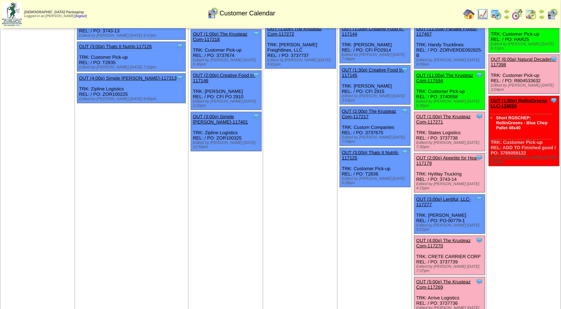 The width and height of the screenshot is (561, 309). Describe the element at coordinates (445, 78) in the screenshot. I see `a: OUT (11:00a) The Krusteaz Com-117594` at that location.